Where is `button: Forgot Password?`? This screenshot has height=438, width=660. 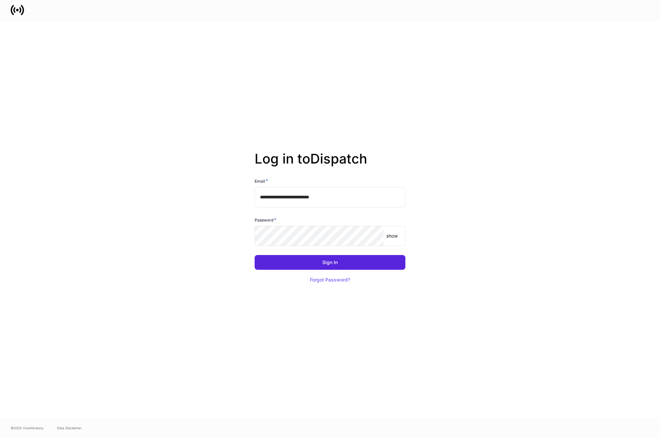 button: Forgot Password? is located at coordinates (330, 280).